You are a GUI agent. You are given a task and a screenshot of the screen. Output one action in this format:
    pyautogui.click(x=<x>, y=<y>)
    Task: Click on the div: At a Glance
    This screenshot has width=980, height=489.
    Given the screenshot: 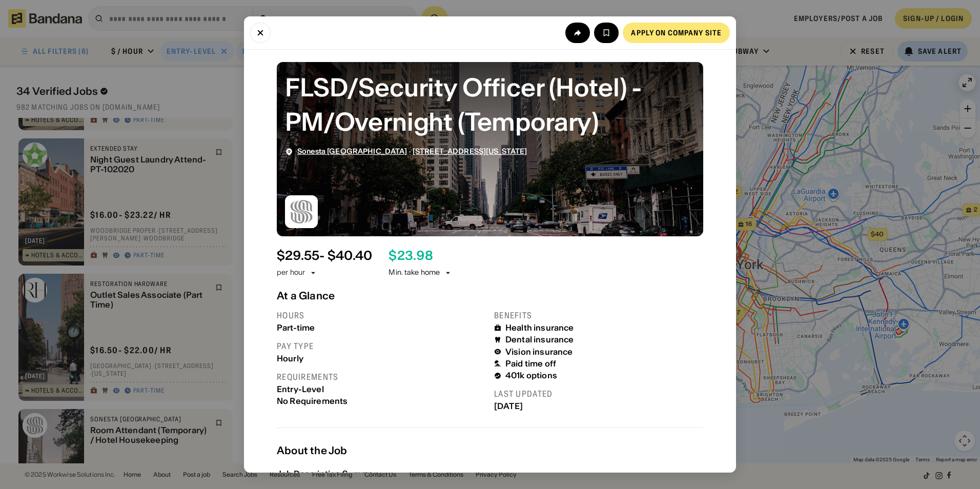 What is the action you would take?
    pyautogui.click(x=490, y=296)
    